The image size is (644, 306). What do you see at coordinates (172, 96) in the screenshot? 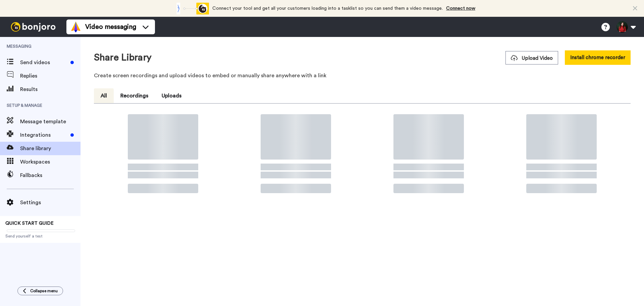
I see `button: Uploads` at bounding box center [172, 96].